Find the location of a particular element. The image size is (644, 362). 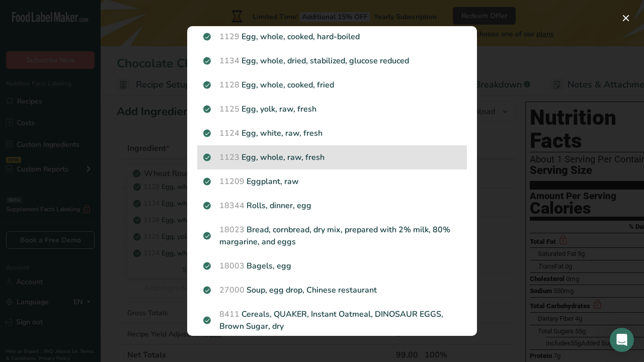

span: 1129 is located at coordinates (230, 36).